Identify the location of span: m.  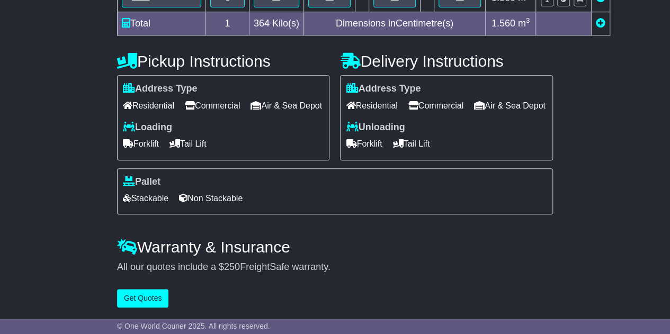
(524, 23).